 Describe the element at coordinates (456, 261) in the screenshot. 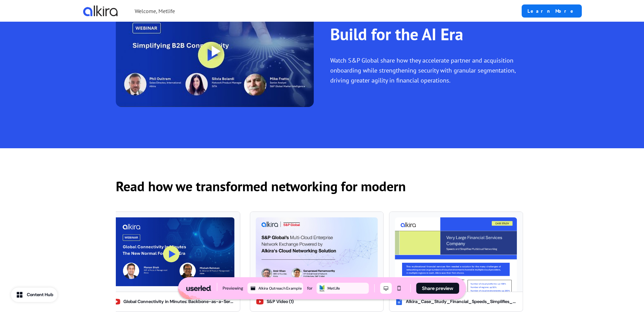

I see `button: Alkira_Case_Study_Financial_Speeds_Simplifies_Multicloud_Networking.pdfAlkira_Case_Study_Financia...` at that location.